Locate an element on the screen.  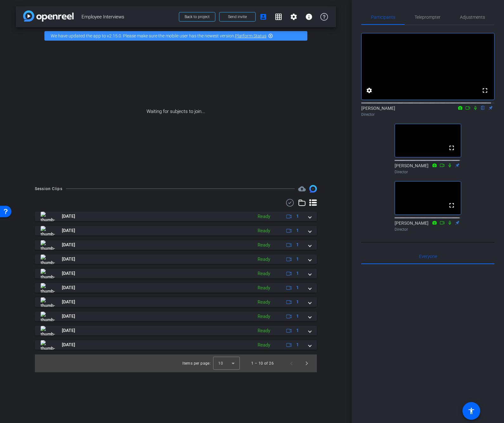
span: Adjustments is located at coordinates (472, 17).